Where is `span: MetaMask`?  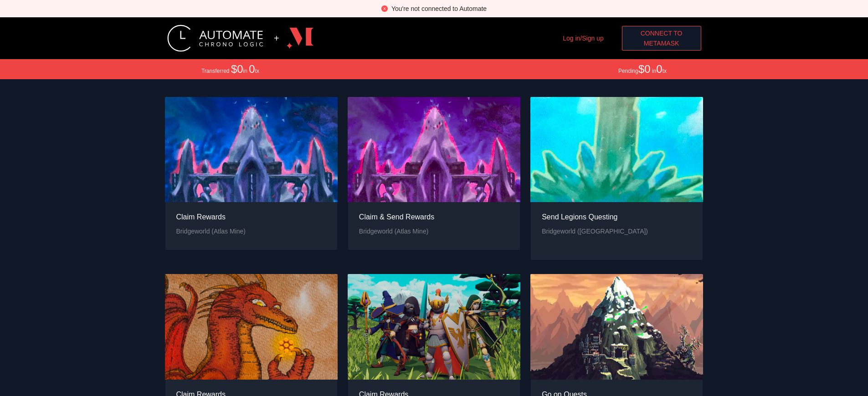
span: MetaMask is located at coordinates (662, 43).